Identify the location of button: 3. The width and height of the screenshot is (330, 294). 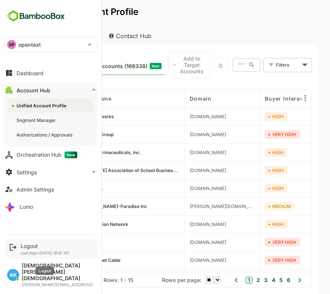
(238, 280).